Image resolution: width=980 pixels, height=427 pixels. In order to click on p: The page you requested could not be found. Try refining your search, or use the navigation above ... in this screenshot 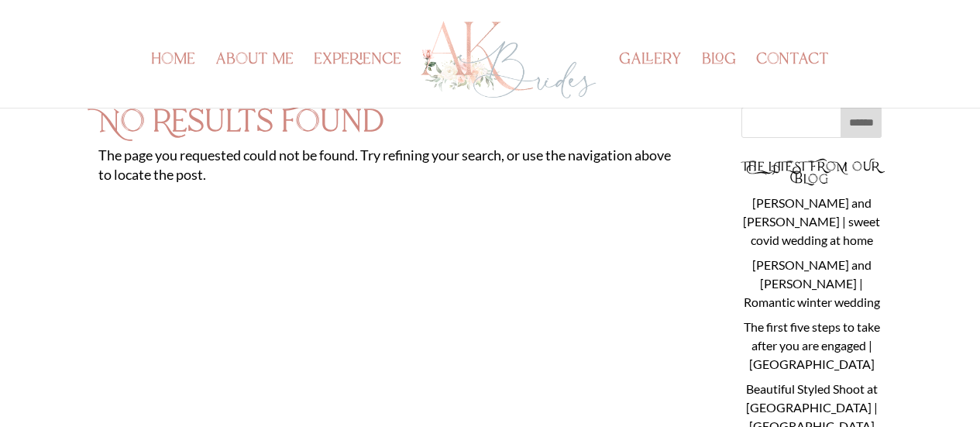, I will do `click(386, 165)`.